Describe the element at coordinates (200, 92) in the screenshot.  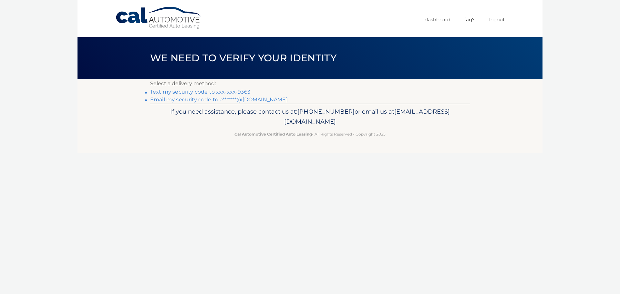
I see `a: Text my security code to xxx-xxx-9363` at that location.